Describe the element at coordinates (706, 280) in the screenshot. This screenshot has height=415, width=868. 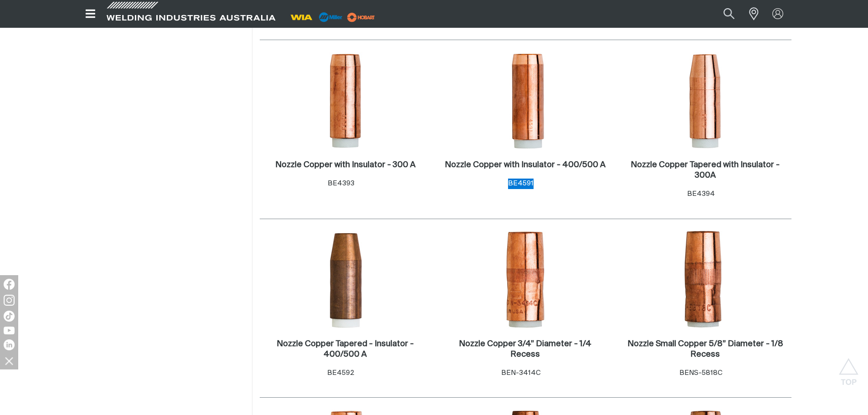
I see `img: Nozzle Small Copper 5/8” Diameter - 1/8 Recess` at that location.